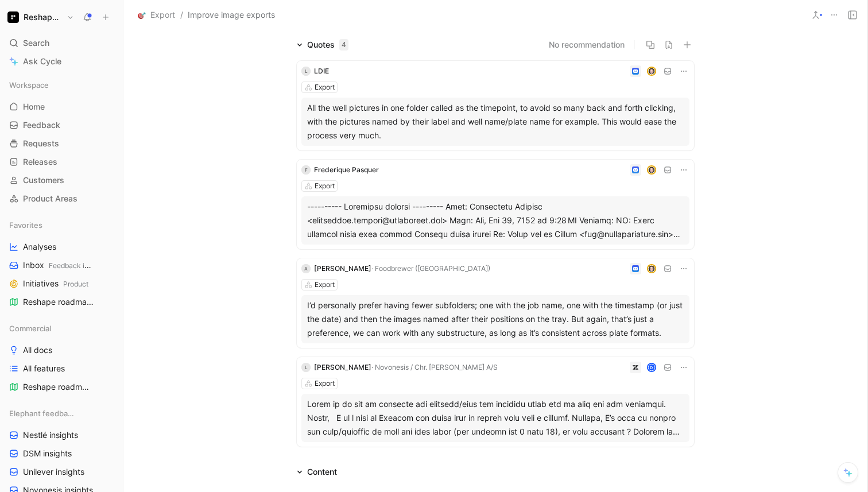 The width and height of the screenshot is (868, 492). What do you see at coordinates (231, 15) in the screenshot?
I see `span: Improve image exports` at bounding box center [231, 15].